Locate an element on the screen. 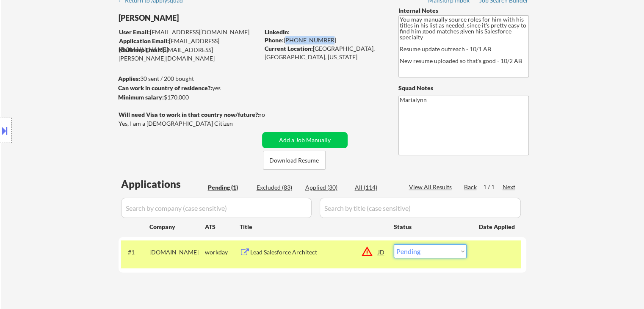 This screenshot has height=309, width=644. div: JD is located at coordinates (382, 252).